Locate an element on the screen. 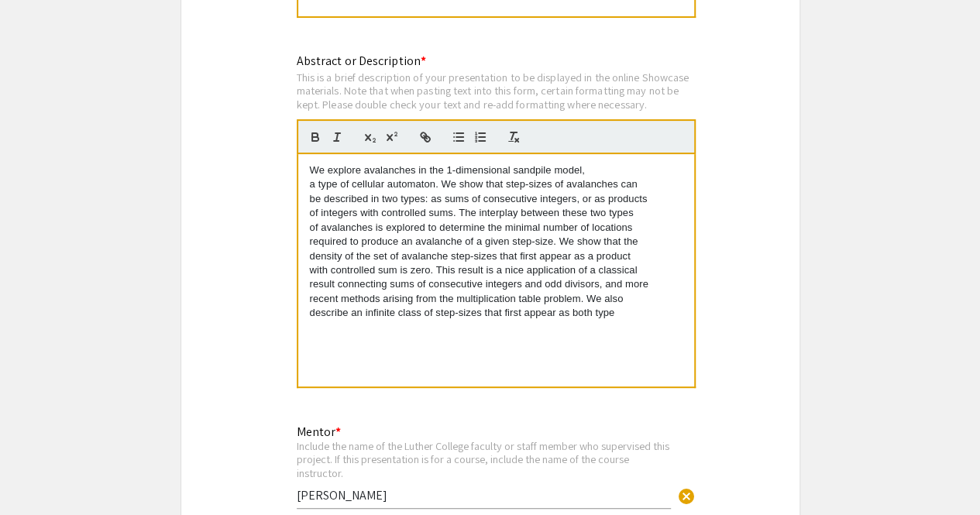 The image size is (980, 515). input: Type Here is located at coordinates (483, 495).